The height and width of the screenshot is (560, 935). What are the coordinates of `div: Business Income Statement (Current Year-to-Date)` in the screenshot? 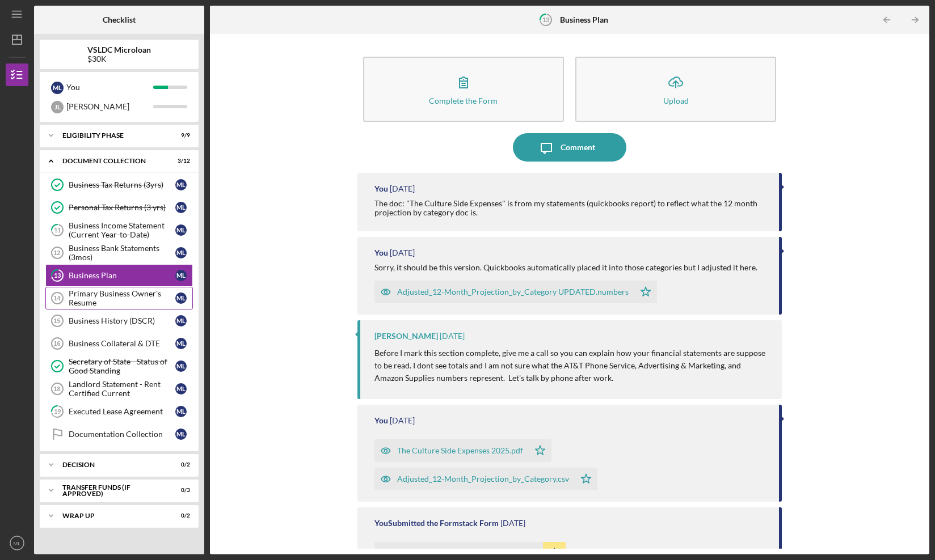 It's located at (122, 231).